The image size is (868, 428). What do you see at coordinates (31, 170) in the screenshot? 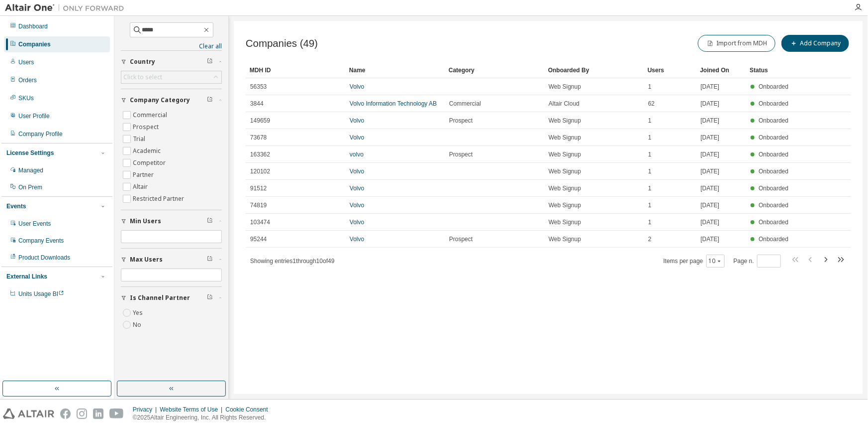
I see `div: Managed` at bounding box center [31, 170].